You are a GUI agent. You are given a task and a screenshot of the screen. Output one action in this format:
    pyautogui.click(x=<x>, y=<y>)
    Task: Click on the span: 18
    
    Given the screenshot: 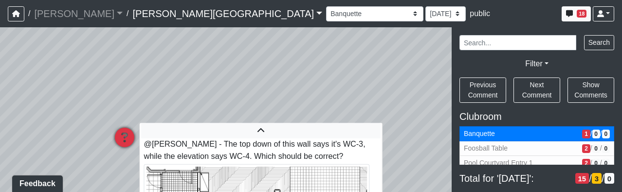 What is the action you would take?
    pyautogui.click(x=581, y=14)
    